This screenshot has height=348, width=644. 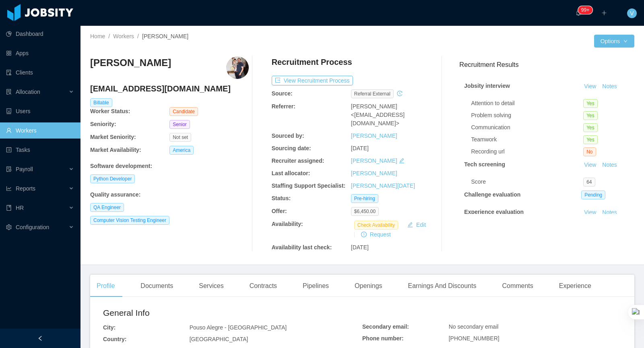 What do you see at coordinates (124, 36) in the screenshot?
I see `a: Workers` at bounding box center [124, 36].